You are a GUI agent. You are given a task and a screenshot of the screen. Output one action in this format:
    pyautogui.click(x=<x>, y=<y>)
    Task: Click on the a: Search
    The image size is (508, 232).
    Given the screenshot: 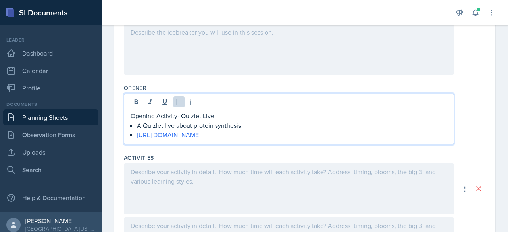 What is the action you would take?
    pyautogui.click(x=51, y=170)
    